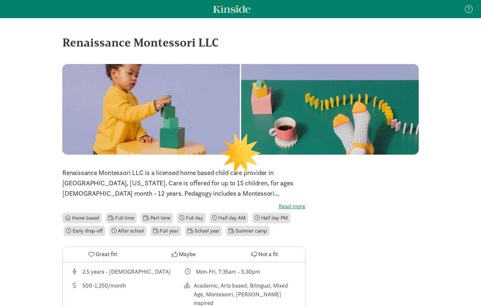  I want to click on li: Home based, so click(82, 218).